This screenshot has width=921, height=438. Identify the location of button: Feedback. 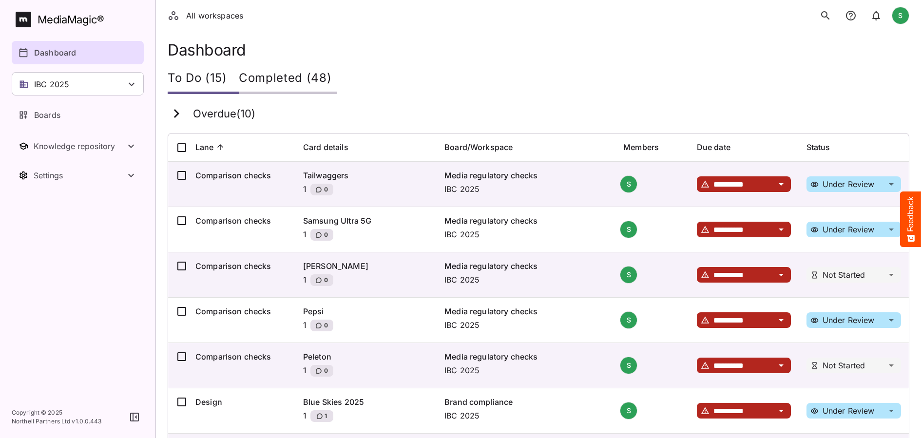
(910, 219).